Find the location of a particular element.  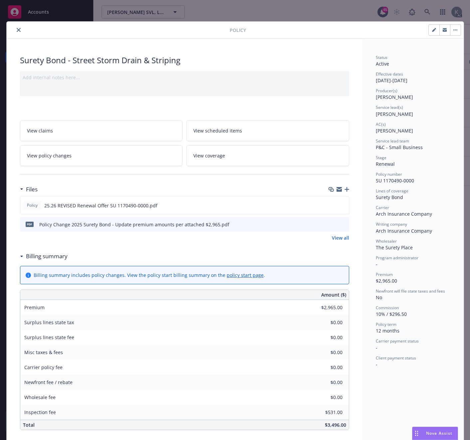

span: Effective dates is located at coordinates (390, 74).